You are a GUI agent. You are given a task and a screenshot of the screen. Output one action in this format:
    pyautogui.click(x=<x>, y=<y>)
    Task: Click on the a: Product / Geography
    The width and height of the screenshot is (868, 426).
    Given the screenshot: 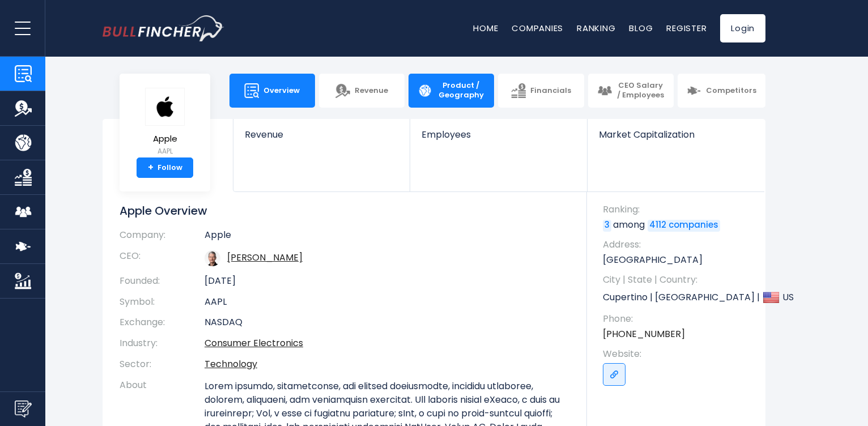 What is the action you would take?
    pyautogui.click(x=451, y=90)
    